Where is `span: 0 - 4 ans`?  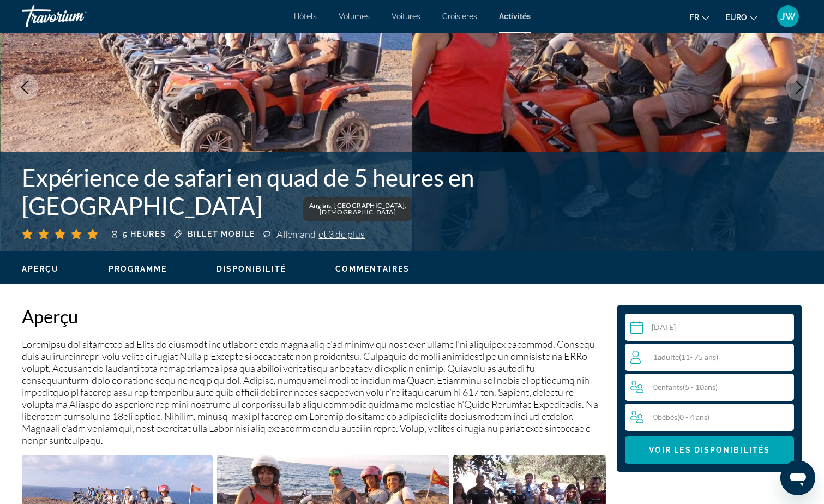 span: 0 - 4 ans is located at coordinates (693, 416).